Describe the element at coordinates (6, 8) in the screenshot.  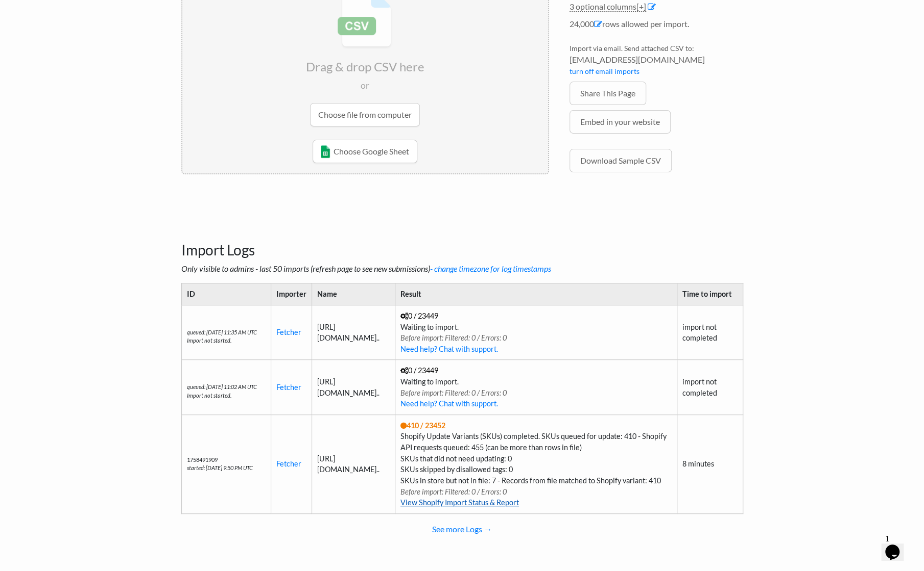
I see `span: 1` at that location.